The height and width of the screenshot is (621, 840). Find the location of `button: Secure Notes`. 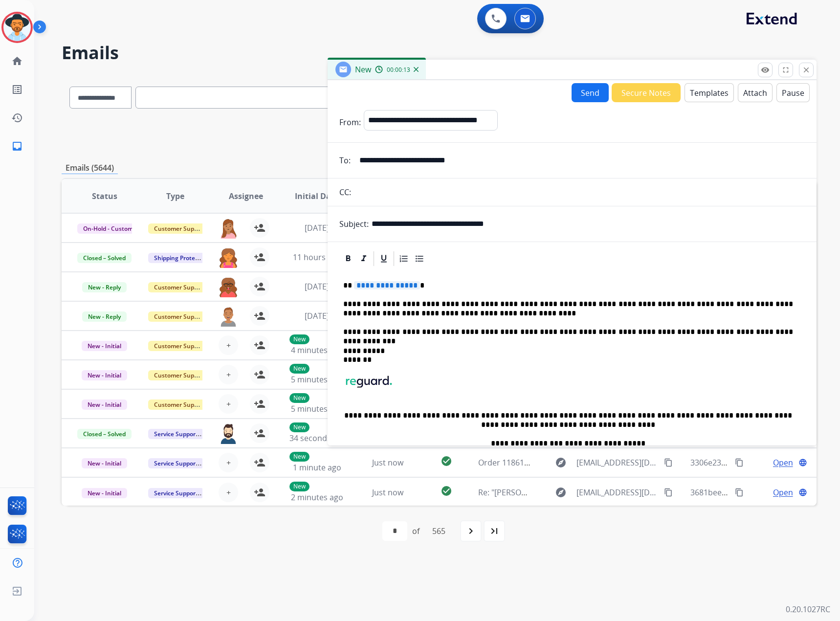

button: Secure Notes is located at coordinates (646, 93).